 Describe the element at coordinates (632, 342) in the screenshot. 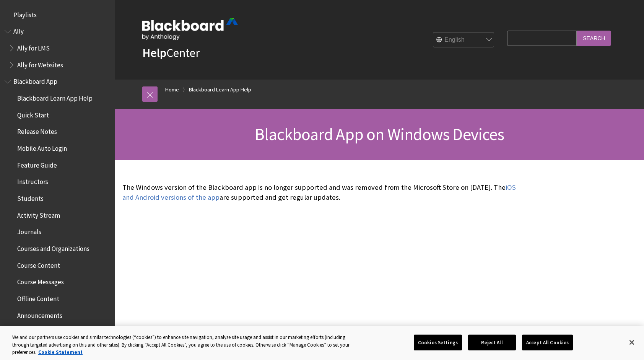

I see `button: Close` at that location.